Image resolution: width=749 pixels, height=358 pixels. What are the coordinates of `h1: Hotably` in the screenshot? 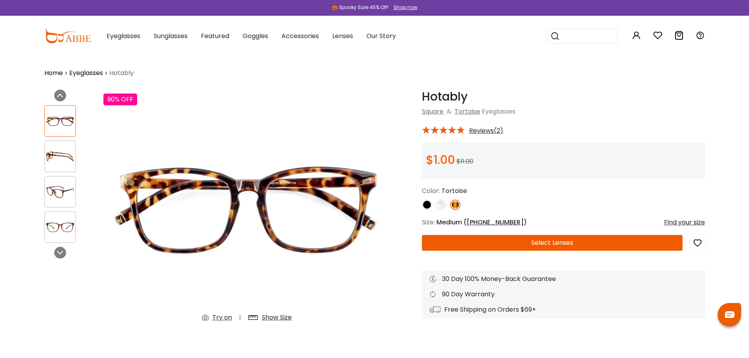 It's located at (564, 97).